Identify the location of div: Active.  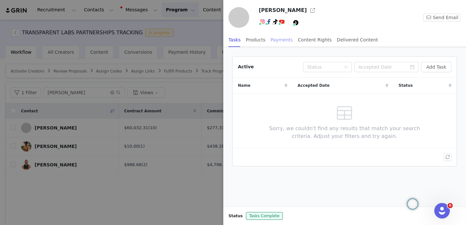
(246, 67).